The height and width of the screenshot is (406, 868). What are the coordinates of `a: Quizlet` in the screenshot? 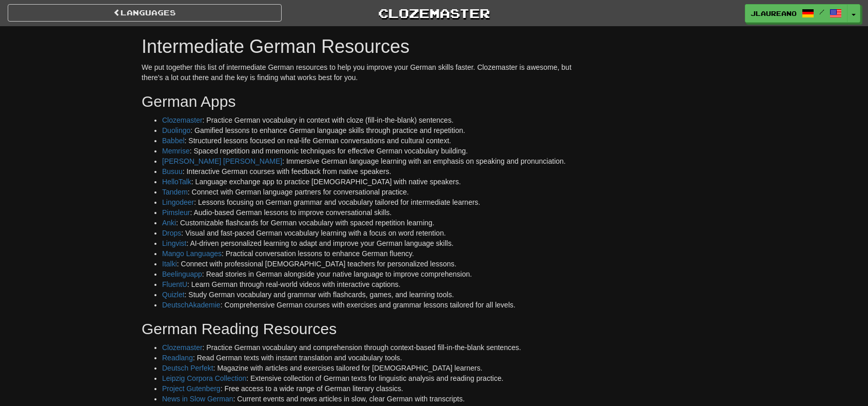 It's located at (173, 294).